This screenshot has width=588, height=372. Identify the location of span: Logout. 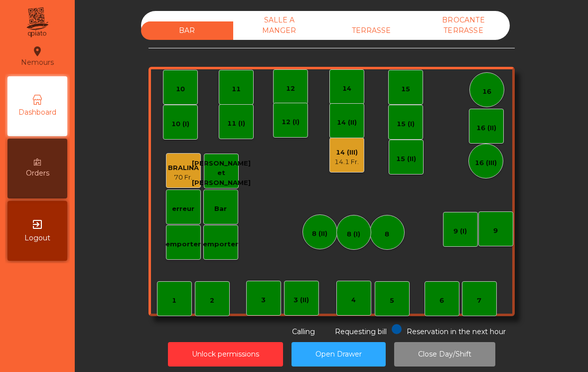
(38, 238).